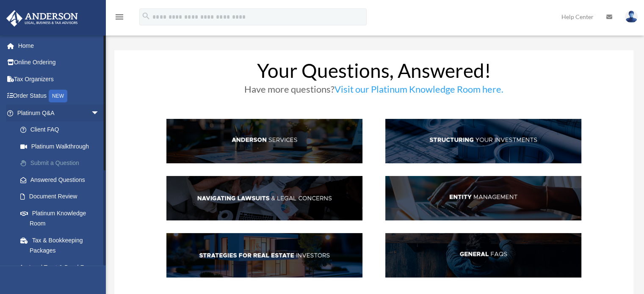  I want to click on a: Submit a Question, so click(62, 163).